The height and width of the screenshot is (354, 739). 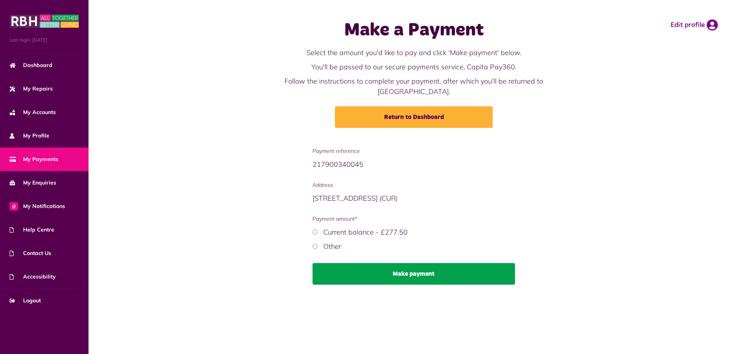 What do you see at coordinates (33, 276) in the screenshot?
I see `span: Accessibility` at bounding box center [33, 276].